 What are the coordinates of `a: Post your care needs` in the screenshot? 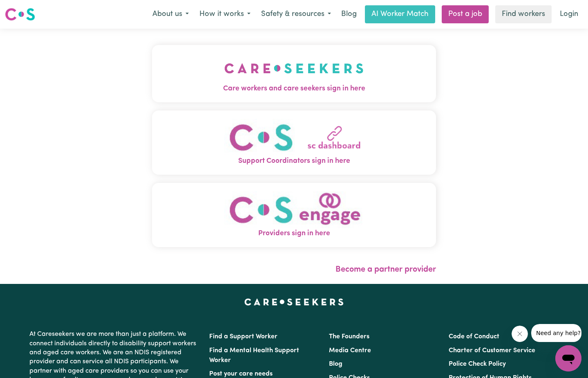 It's located at (241, 374).